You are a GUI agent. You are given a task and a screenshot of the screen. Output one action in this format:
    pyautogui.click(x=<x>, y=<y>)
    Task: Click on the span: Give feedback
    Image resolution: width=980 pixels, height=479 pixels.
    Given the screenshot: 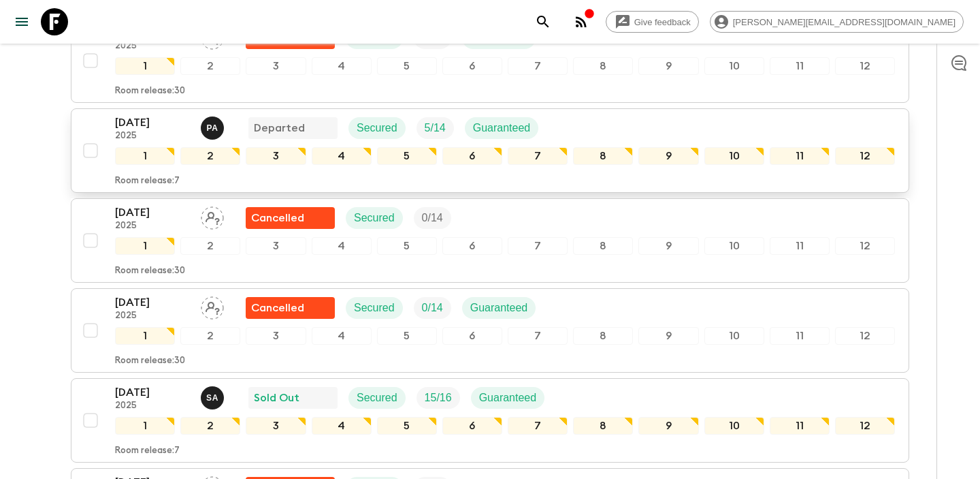 What is the action you would take?
    pyautogui.click(x=662, y=22)
    